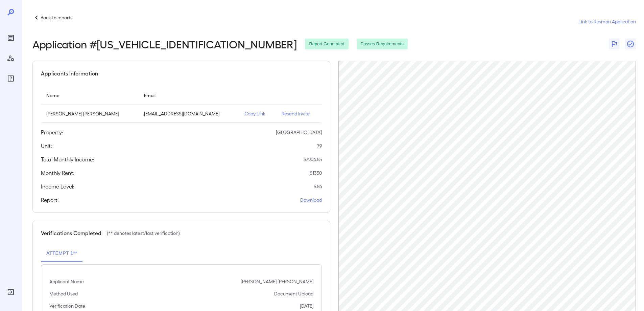 The image size is (644, 311). Describe the element at coordinates (52, 132) in the screenshot. I see `h5: Property:` at that location.